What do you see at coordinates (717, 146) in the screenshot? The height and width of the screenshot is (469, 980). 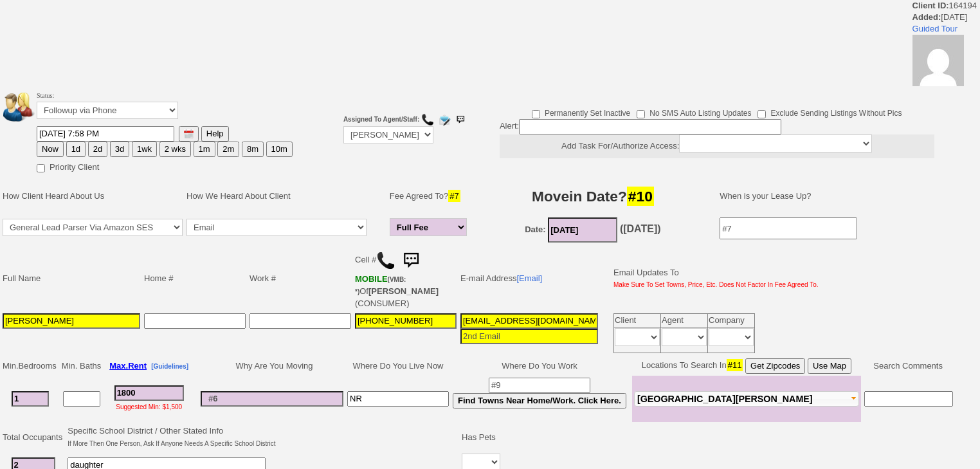 I see `center: Add Task For/Authorize Access:` at bounding box center [717, 146].